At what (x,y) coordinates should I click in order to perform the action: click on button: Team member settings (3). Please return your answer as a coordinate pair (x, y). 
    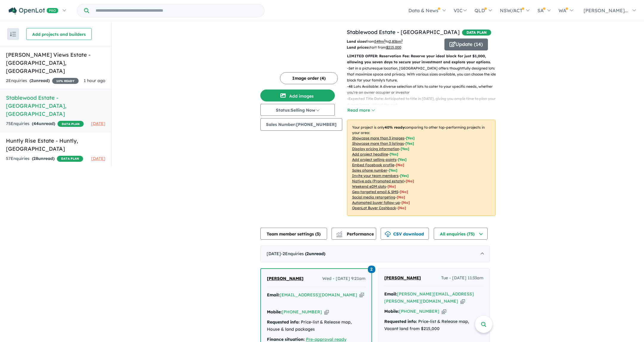
    Looking at the image, I should click on (294, 234).